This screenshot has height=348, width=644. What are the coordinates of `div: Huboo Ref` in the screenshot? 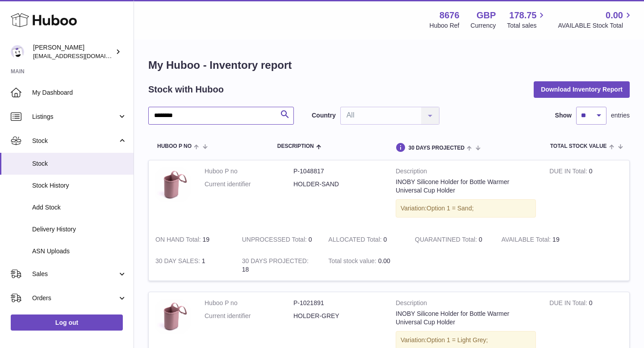 It's located at (444, 26).